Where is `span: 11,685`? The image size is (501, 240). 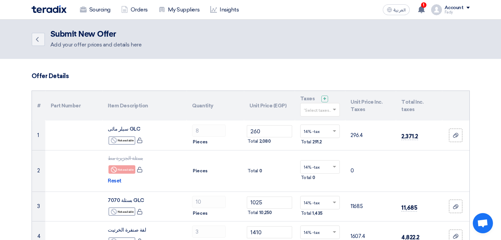
span: 11,685 is located at coordinates (409, 207).